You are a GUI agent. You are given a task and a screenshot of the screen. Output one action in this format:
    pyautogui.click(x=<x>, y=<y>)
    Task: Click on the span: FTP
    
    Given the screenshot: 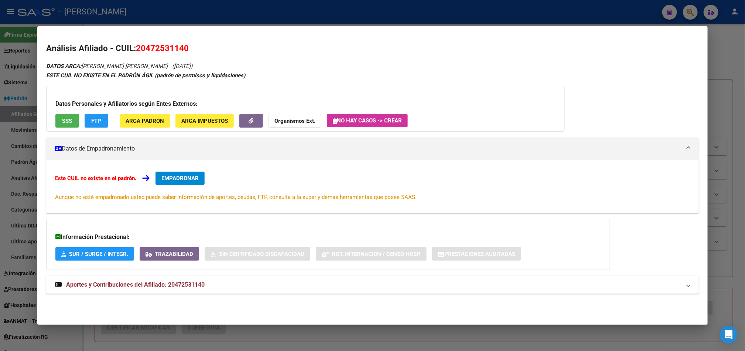 What is the action you would take?
    pyautogui.click(x=96, y=121)
    